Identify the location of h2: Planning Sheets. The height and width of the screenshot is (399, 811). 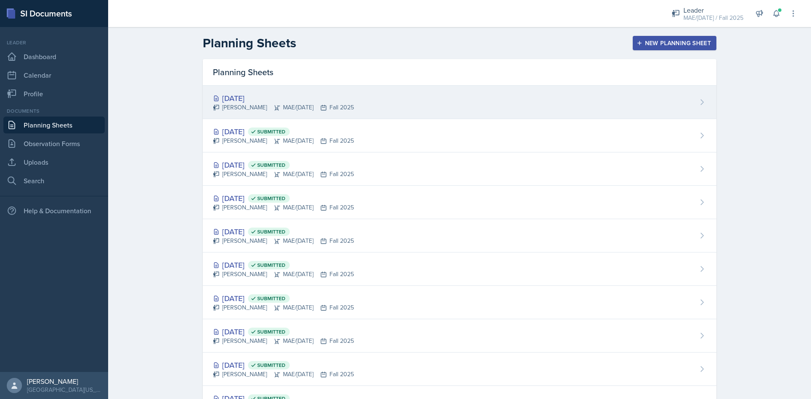
(249, 43).